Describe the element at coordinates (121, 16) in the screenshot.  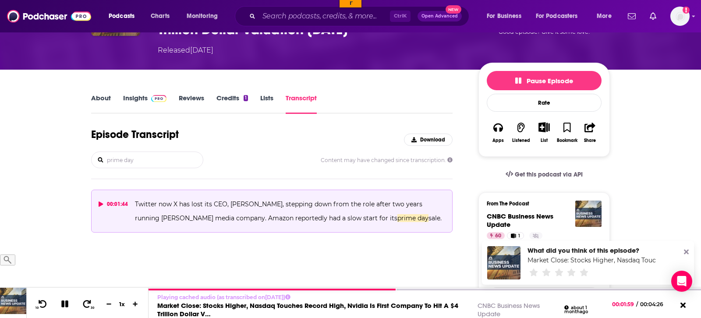
I see `span: Podcasts` at that location.